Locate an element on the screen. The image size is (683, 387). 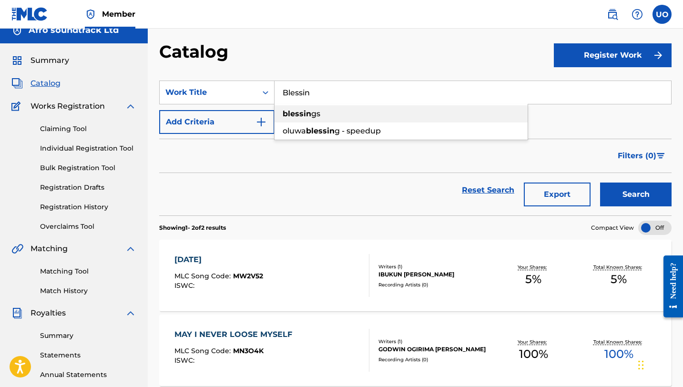
div: MAY I NEVER LOOSE MYSELF is located at coordinates (236, 335).